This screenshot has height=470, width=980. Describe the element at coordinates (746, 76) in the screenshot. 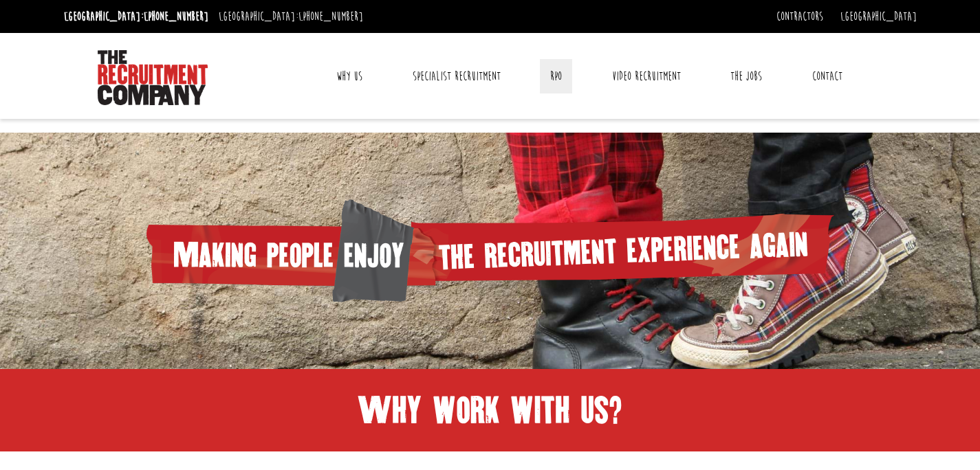

I see `a: The Jobs` at that location.